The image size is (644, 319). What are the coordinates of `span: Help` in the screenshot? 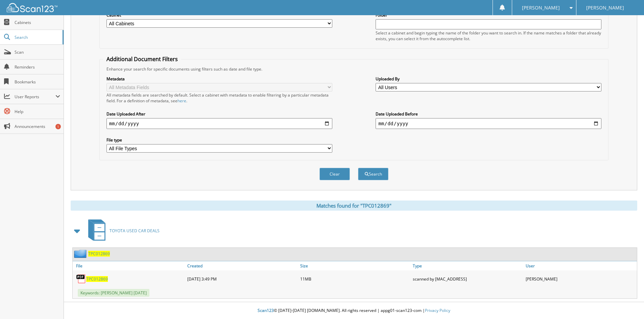 It's located at (37, 112).